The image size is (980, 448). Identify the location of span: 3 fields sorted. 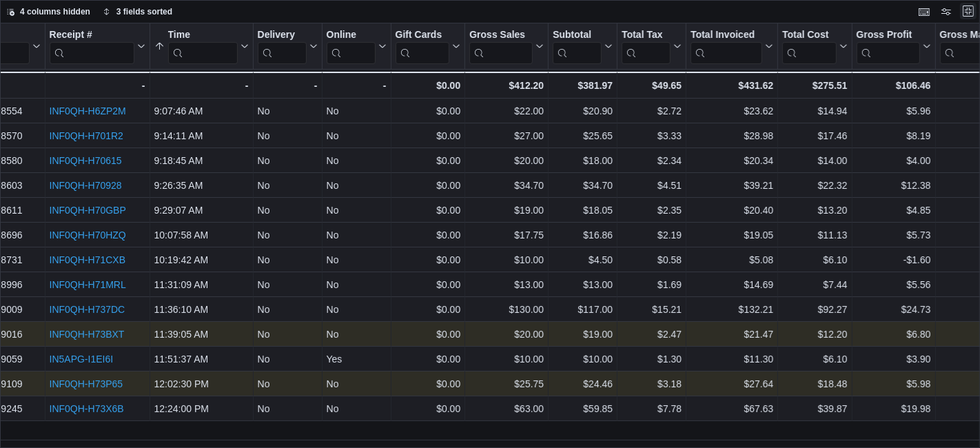
(144, 12).